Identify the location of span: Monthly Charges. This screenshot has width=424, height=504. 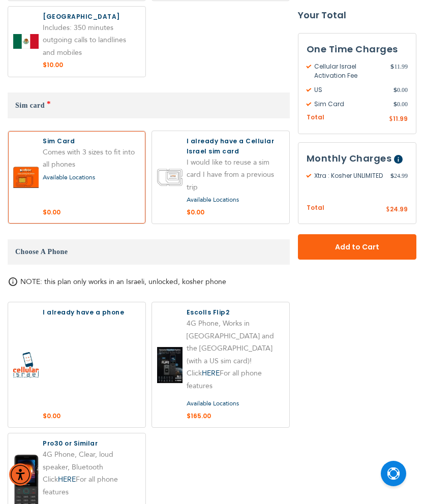
(350, 158).